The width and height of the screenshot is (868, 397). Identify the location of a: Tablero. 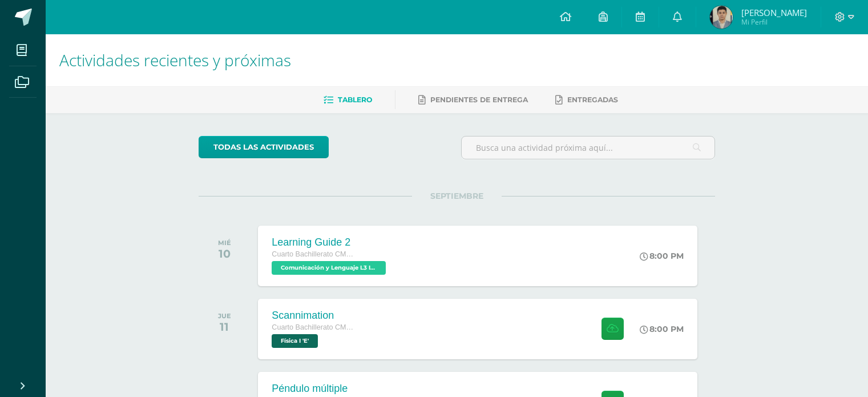
(347, 100).